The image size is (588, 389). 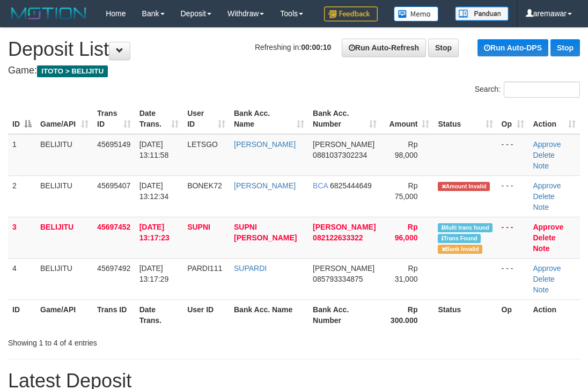 I want to click on th: Rp 300.000, so click(x=407, y=315).